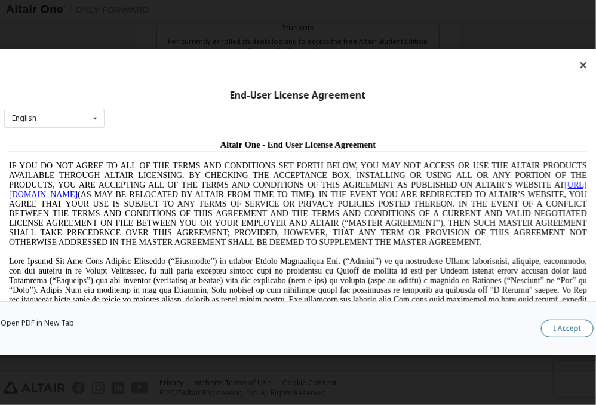  Describe the element at coordinates (294, 169) in the screenshot. I see `span: Lore Ipsumd Sit Ame Cons Adipisc Elitseddo (“Eiusmodte”) in utlabor Etdolo Magnaaliqua Eni. (“Adm...` at that location.